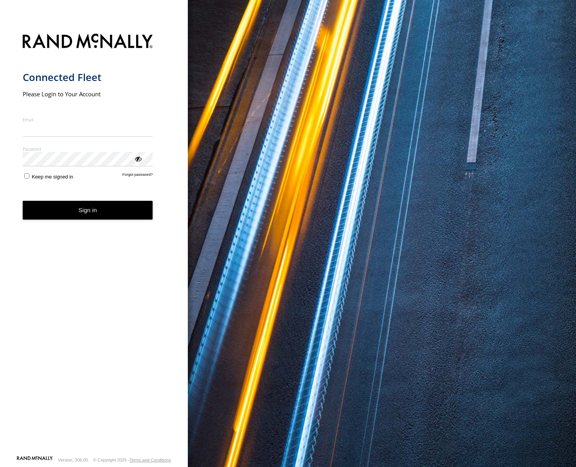 The height and width of the screenshot is (467, 576). Describe the element at coordinates (150, 459) in the screenshot. I see `a: Terms and Conditions` at that location.